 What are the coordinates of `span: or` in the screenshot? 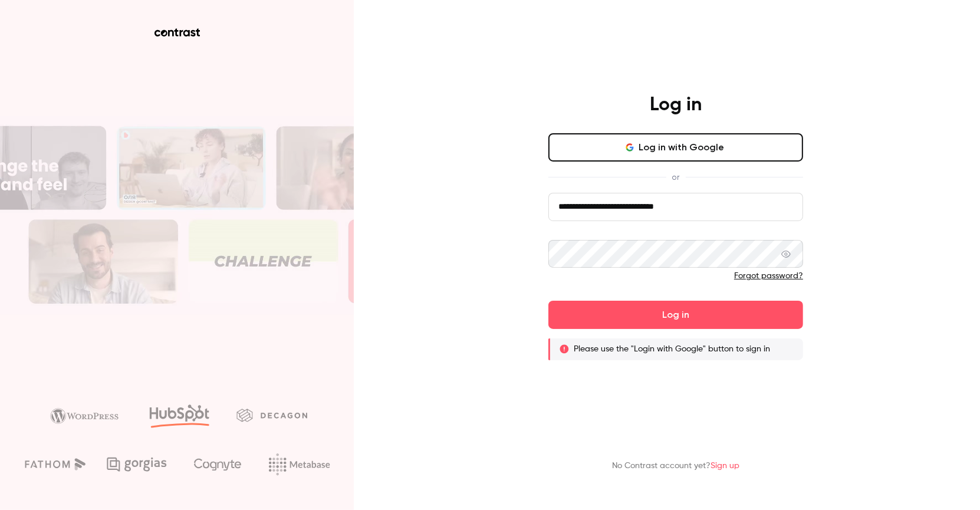 It's located at (676, 177).